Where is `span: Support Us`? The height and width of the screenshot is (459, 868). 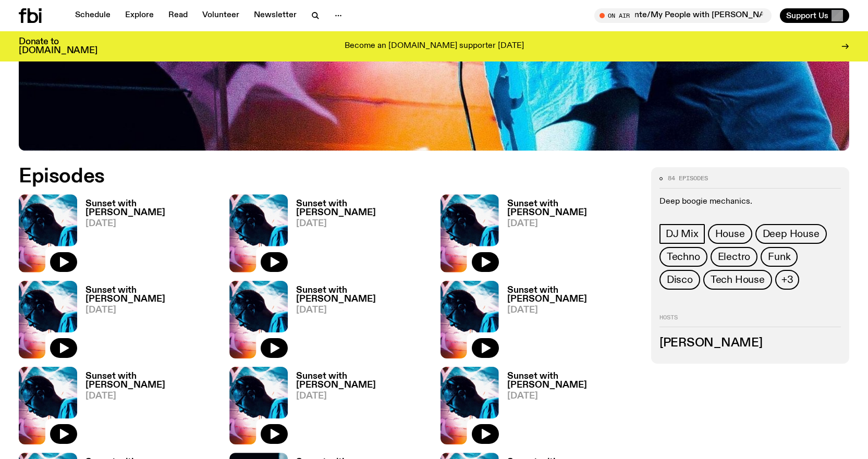 span: Support Us is located at coordinates (807, 16).